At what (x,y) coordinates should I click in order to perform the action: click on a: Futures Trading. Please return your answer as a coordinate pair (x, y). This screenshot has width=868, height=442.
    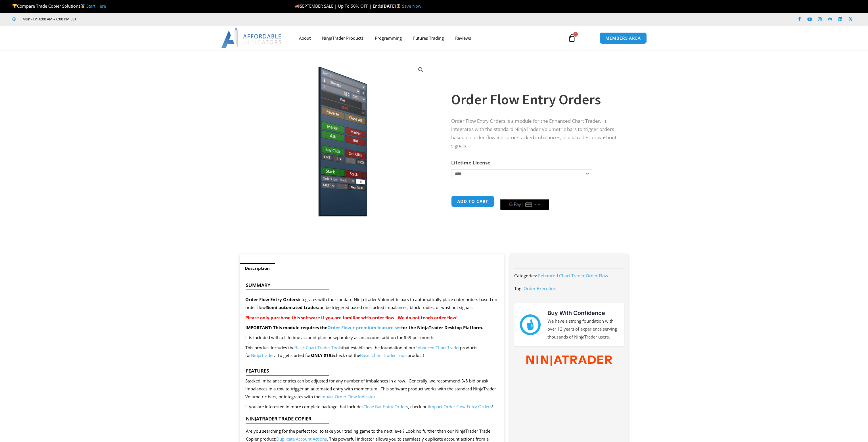
    Looking at the image, I should click on (429, 38).